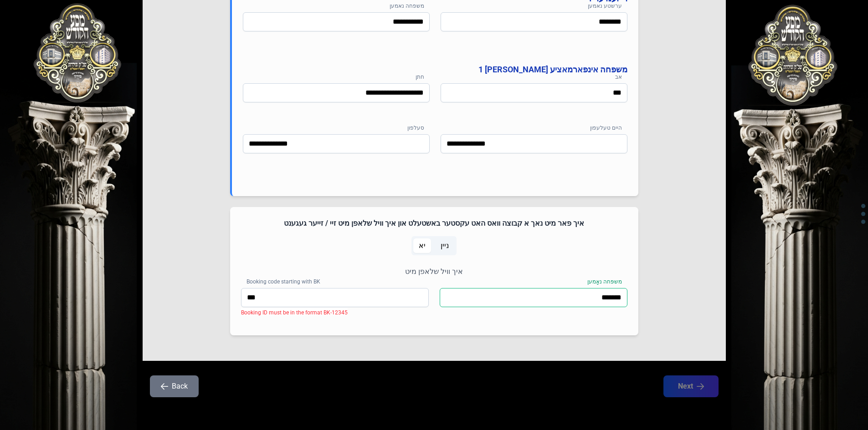  I want to click on h4: איך פאר מיט נאך א קבוצה וואס האט עקסטער באשטעלט און איך וויל שלאפן מיט זיי / זייער געגענט, so click(434, 224).